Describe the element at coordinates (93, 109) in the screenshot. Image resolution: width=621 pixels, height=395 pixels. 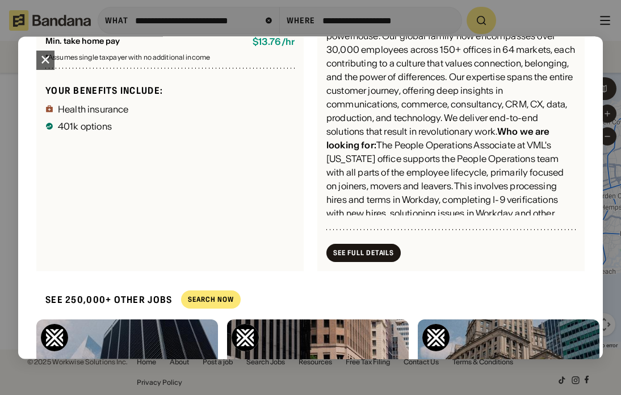
I see `div: Health insurance` at that location.